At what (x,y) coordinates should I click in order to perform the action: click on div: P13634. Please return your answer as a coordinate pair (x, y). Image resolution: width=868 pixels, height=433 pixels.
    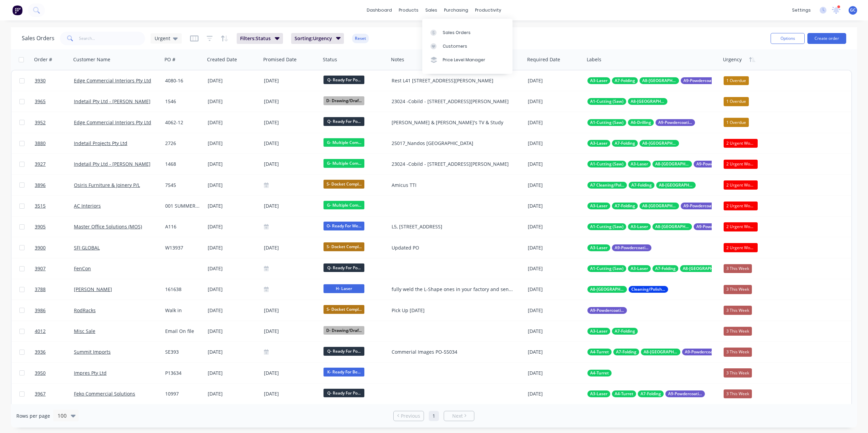
    Looking at the image, I should click on (183, 373).